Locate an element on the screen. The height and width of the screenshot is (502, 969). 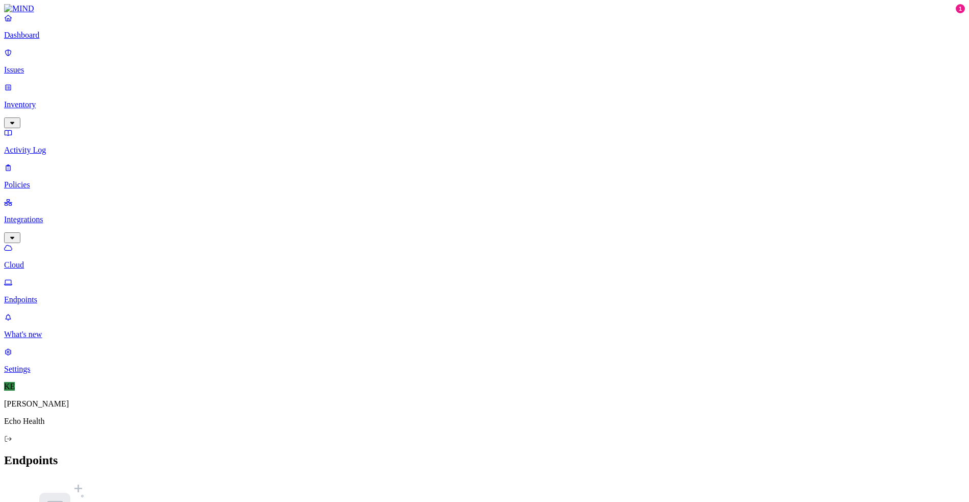
a: Endpoints is located at coordinates (485, 291).